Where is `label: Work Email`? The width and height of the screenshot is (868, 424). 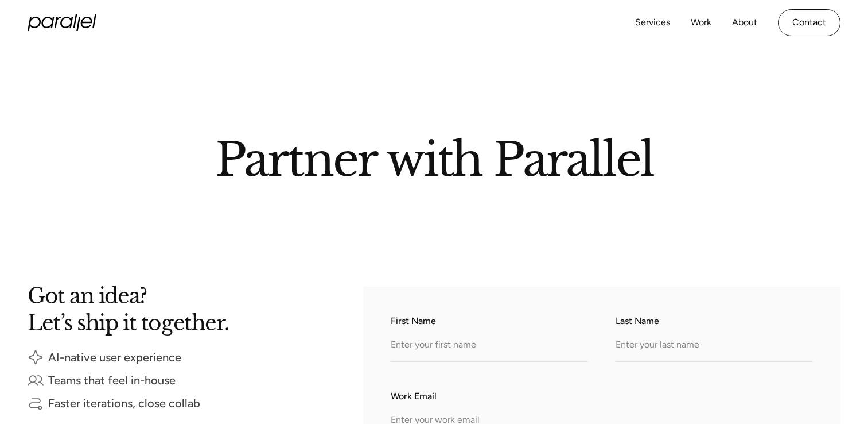 label: Work Email is located at coordinates (602, 396).